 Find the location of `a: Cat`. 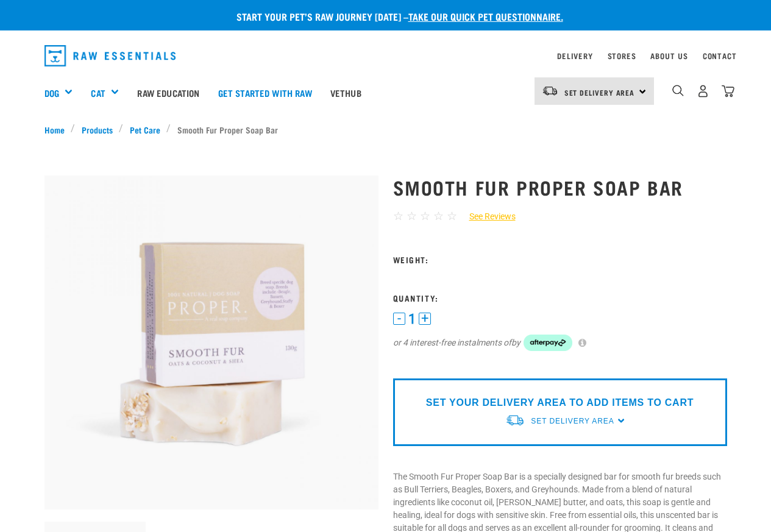

a: Cat is located at coordinates (97, 93).